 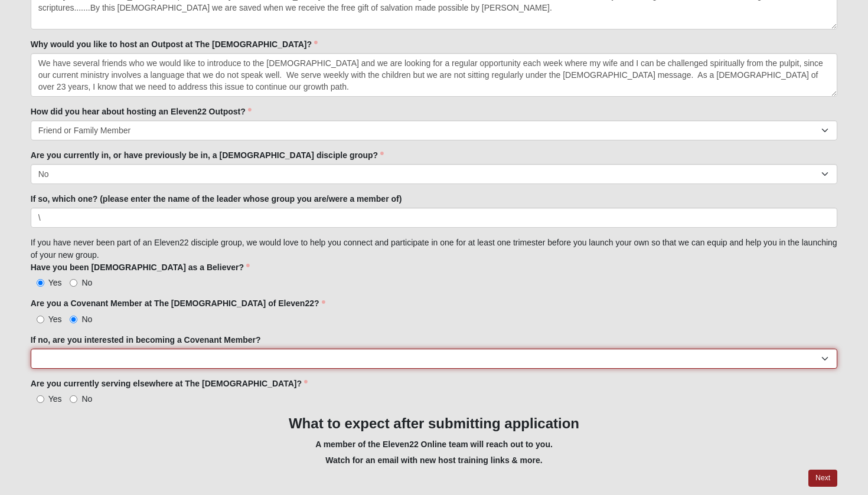 I want to click on h3: What to expect after submitting application, so click(x=434, y=424).